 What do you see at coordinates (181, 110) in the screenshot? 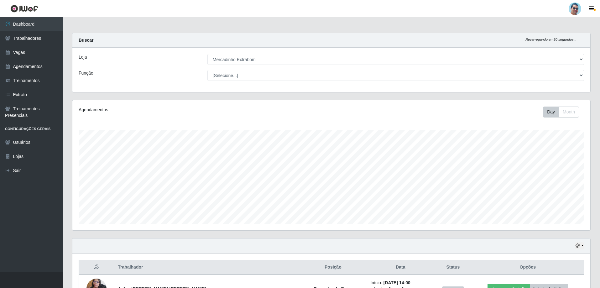
I see `div: Agendamentos` at bounding box center [181, 110].